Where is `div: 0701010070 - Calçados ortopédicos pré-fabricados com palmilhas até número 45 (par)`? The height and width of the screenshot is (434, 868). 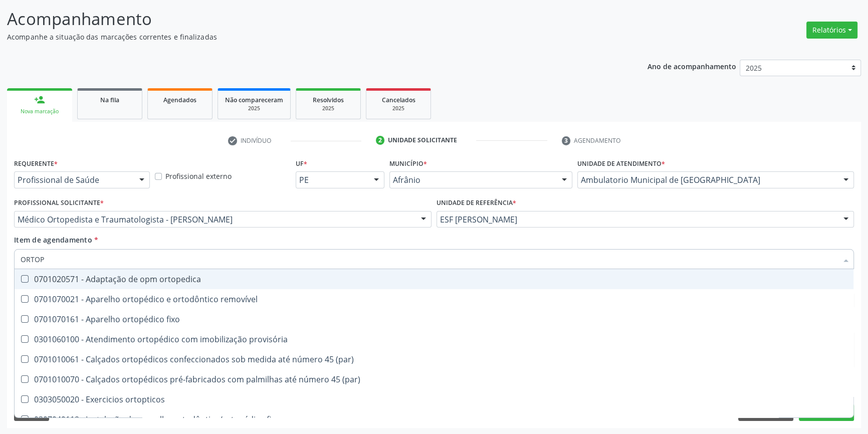 div: 0701010070 - Calçados ortopédicos pré-fabricados com palmilhas até número 45 (par) is located at coordinates (434, 379).